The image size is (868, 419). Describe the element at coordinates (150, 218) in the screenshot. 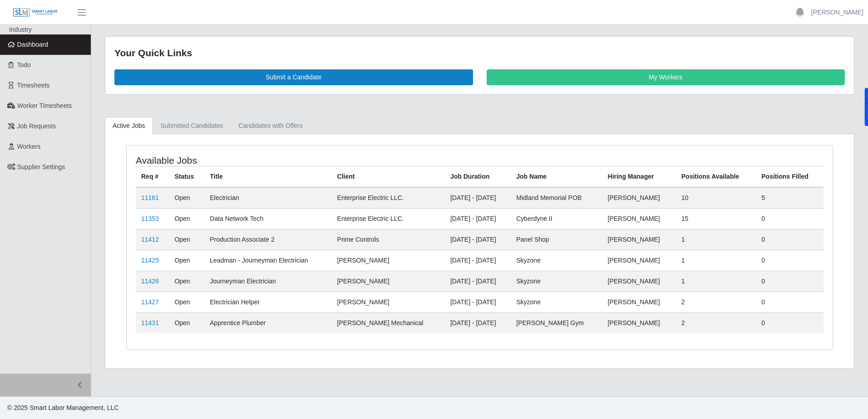

I see `a: 11353` at that location.